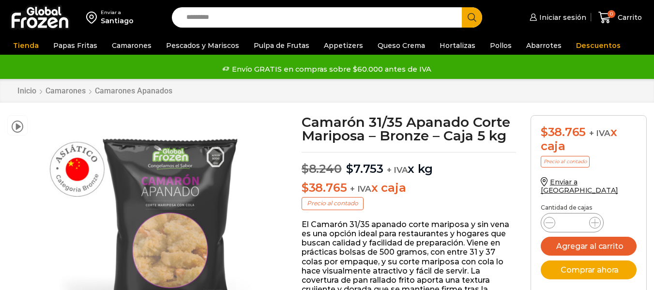  Describe the element at coordinates (589, 270) in the screenshot. I see `button: Comprar ahora` at that location.